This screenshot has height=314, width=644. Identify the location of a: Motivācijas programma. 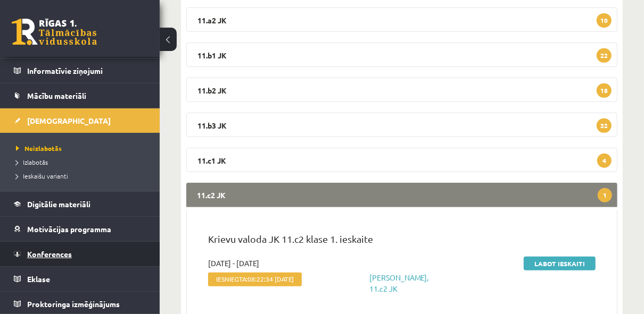
(80, 229).